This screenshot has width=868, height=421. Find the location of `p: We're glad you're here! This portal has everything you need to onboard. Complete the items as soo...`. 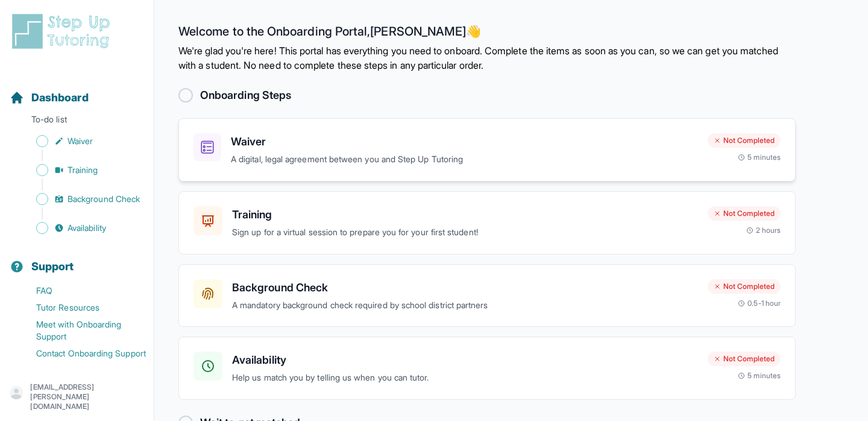

p: We're glad you're here! This portal has everything you need to onboard. Complete the items as soo... is located at coordinates (487, 57).